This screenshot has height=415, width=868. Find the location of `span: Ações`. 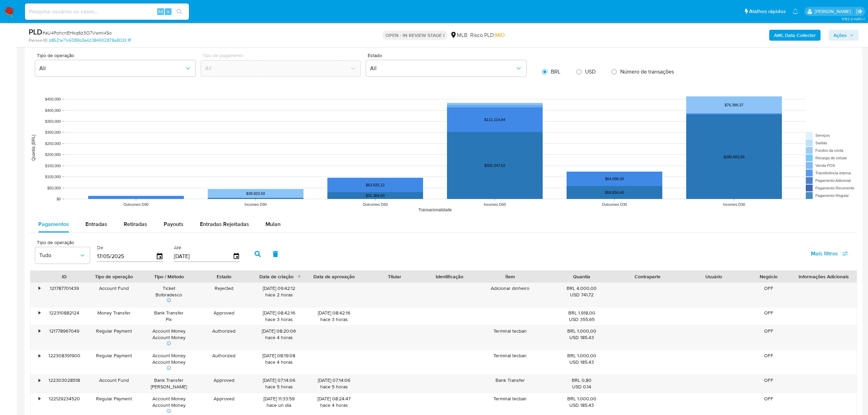

span: Ações is located at coordinates (840, 35).